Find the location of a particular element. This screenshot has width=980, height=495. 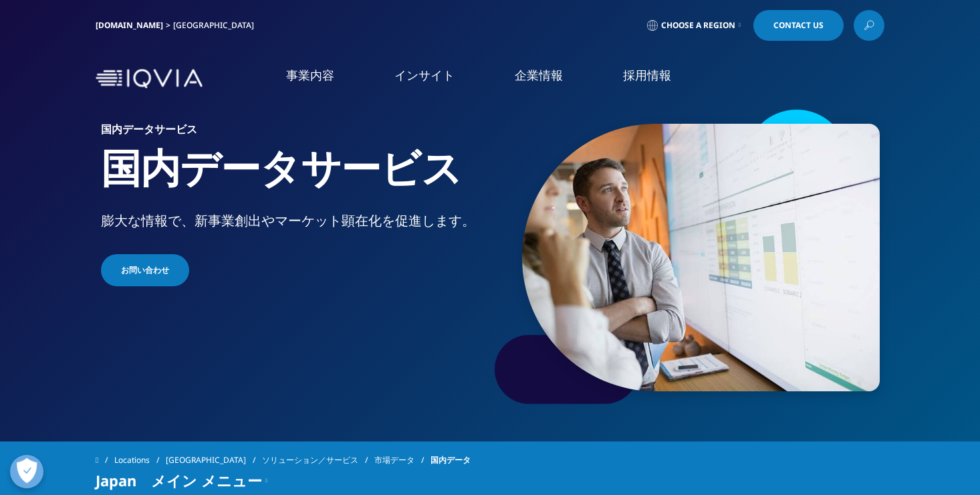

a: インサイト is located at coordinates (425, 75).